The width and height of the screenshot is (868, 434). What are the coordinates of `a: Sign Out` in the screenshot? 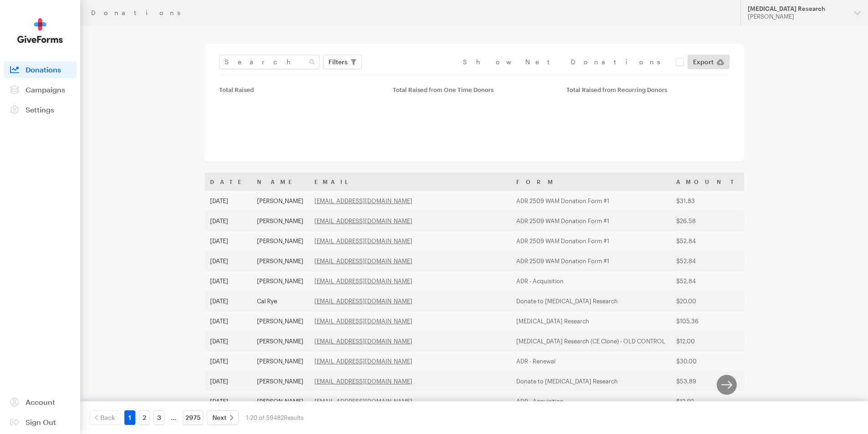 It's located at (40, 422).